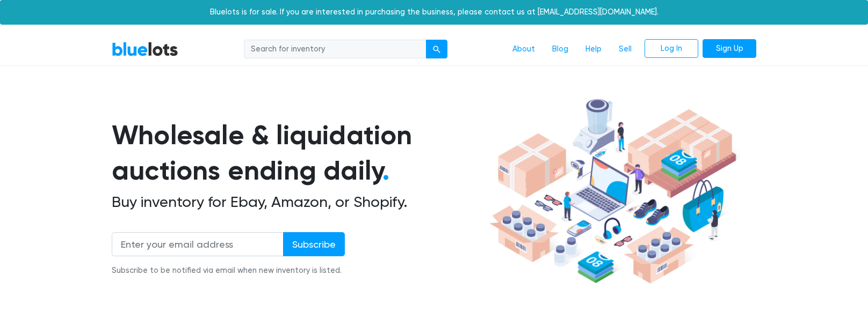 This screenshot has height=312, width=868. I want to click on input: Subscribe, so click(314, 244).